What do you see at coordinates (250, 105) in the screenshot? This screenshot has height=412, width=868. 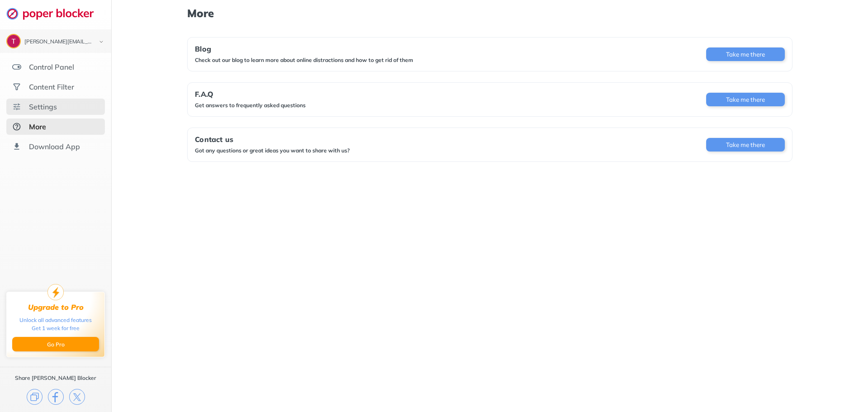 I see `div: Get answers to frequently asked questions` at bounding box center [250, 105].